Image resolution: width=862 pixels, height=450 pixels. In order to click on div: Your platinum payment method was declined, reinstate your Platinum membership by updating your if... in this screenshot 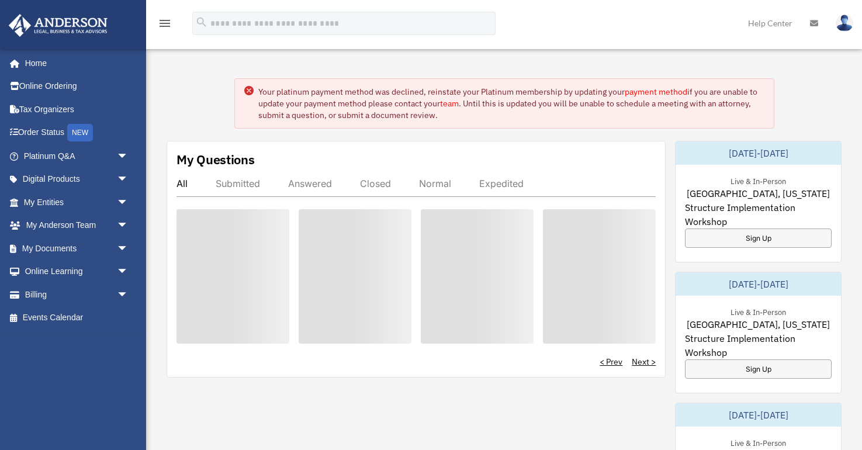, I will do `click(511, 103)`.